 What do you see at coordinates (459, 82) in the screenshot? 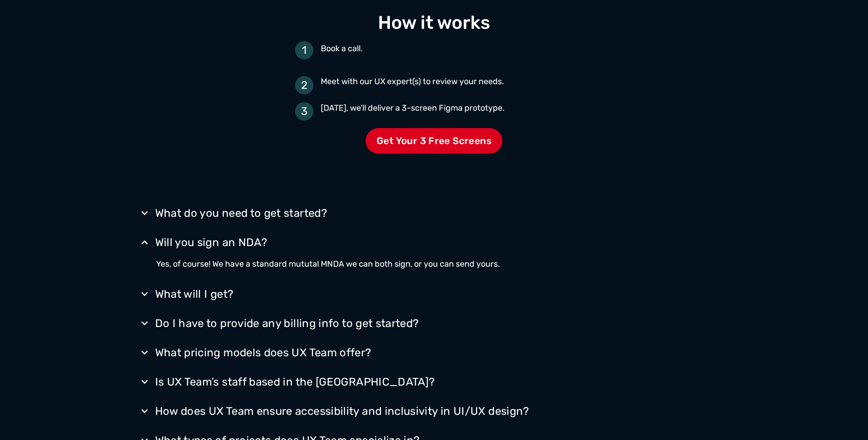
I see `p: Meet with our UX expert(s) to review your needs.` at bounding box center [459, 82].